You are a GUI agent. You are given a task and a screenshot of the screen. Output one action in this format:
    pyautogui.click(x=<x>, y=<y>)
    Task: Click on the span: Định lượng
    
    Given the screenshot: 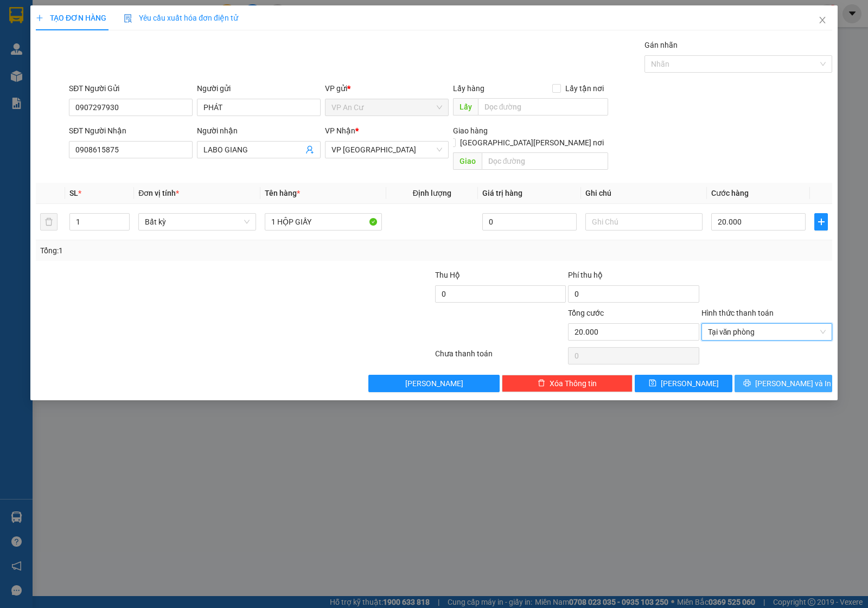 What is the action you would take?
    pyautogui.click(x=432, y=193)
    